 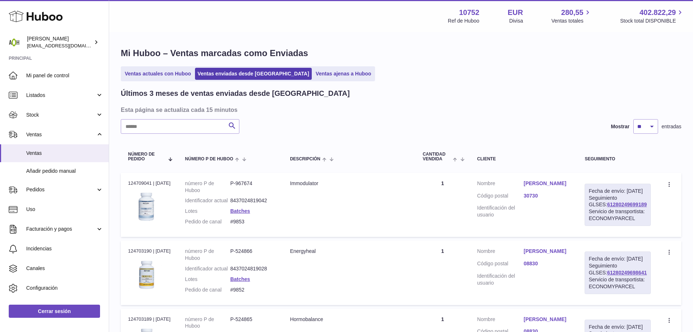 I want to click on span: Mi panel de control, so click(x=65, y=75).